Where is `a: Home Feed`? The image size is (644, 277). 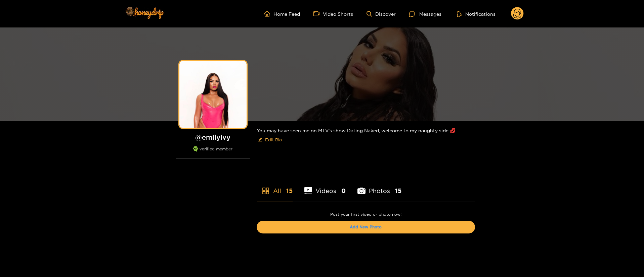 a: Home Feed is located at coordinates (282, 14).